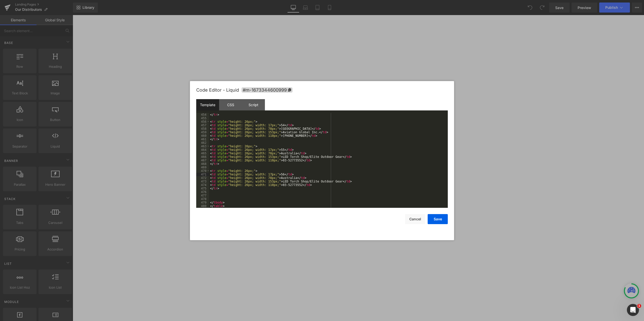 This screenshot has height=321, width=644. What do you see at coordinates (202, 143) in the screenshot?
I see `div: 462` at bounding box center [202, 143].